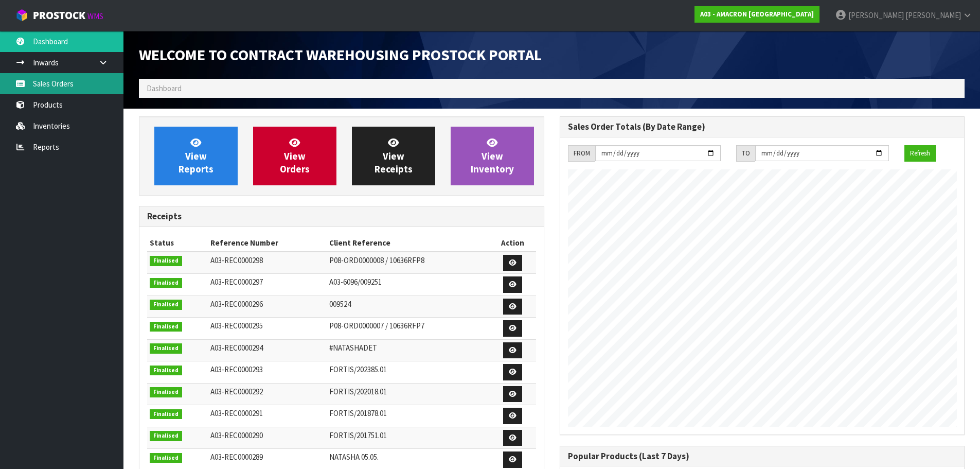  Describe the element at coordinates (342, 216) in the screenshot. I see `h3: Receipts` at that location.